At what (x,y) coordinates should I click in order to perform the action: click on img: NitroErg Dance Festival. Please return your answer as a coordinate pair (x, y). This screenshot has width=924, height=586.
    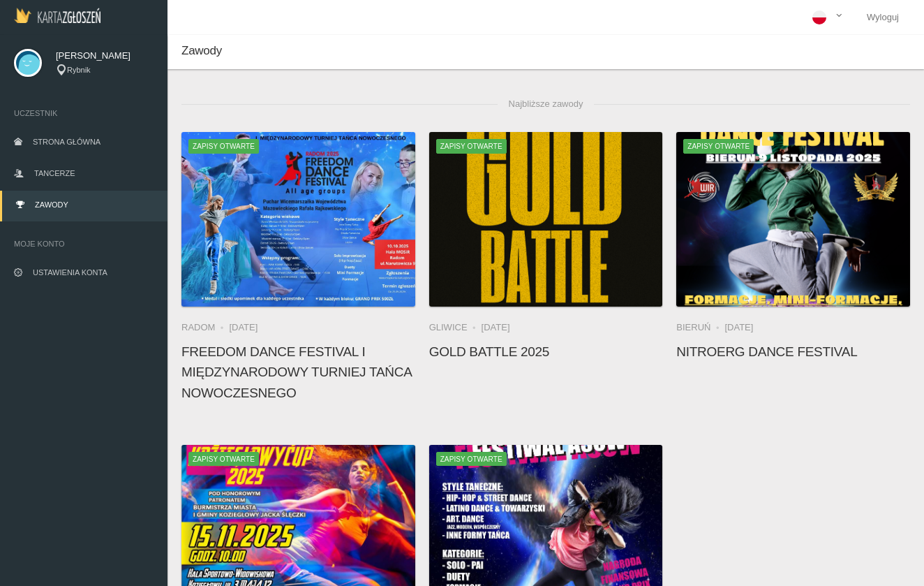
    Looking at the image, I should click on (793, 219).